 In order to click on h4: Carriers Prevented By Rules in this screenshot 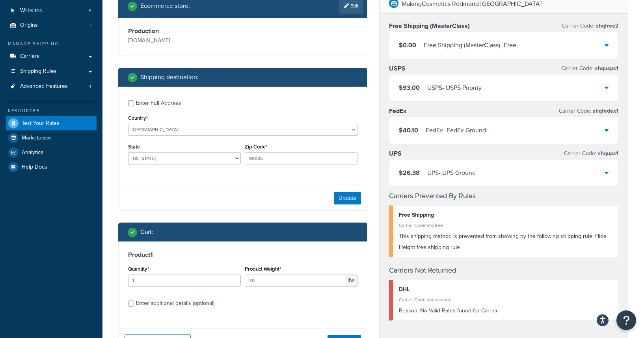, I will do `click(504, 196)`.